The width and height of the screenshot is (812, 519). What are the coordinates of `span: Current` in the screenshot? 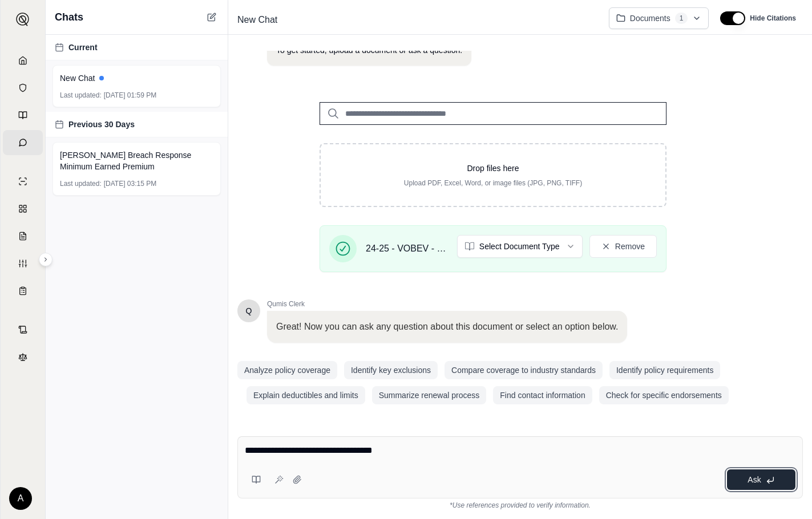 It's located at (83, 48).